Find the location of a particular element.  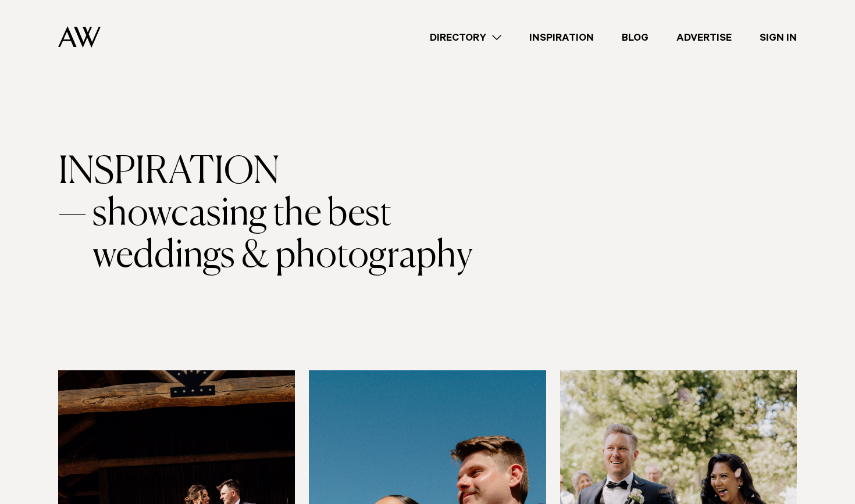

a: Inspiration is located at coordinates (561, 37).